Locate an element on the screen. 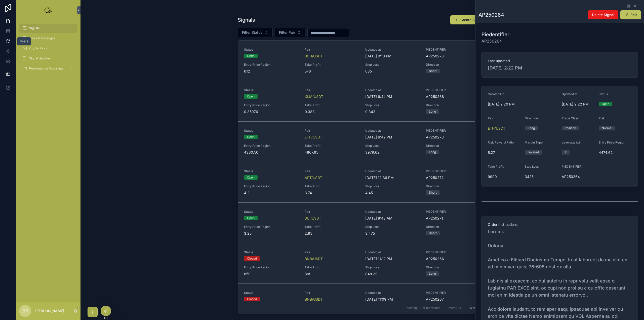  a: SUI/USDT is located at coordinates (313, 218).